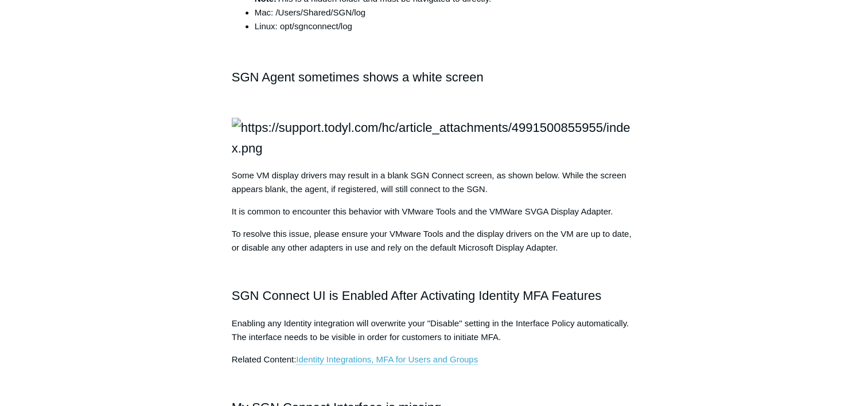  Describe the element at coordinates (434, 182) in the screenshot. I see `p: Some VM display drivers may result in a blank SGN Connect screen, as shown below. While the scree...` at that location.